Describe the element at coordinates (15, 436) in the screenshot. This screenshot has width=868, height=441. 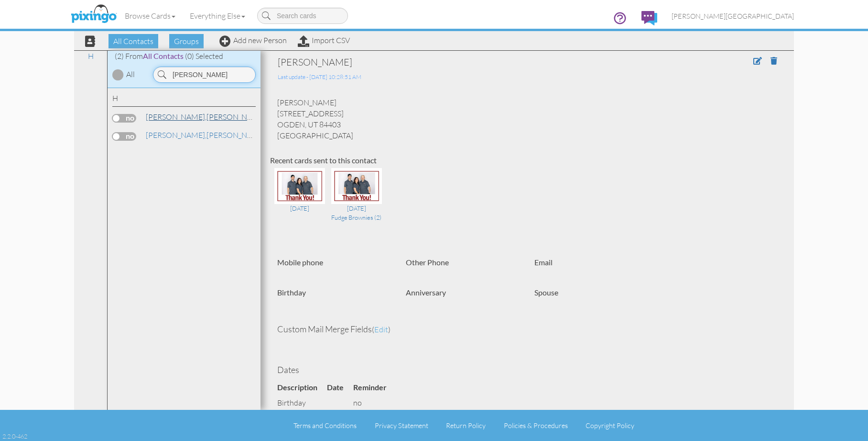
I see `div: 2.2.0-462` at that location.